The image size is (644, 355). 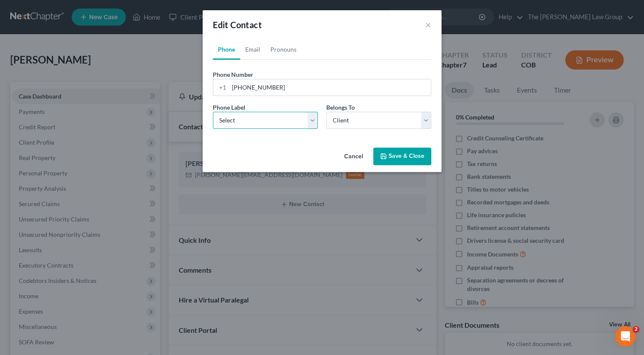 What do you see at coordinates (227, 50) in the screenshot?
I see `a: Phone` at bounding box center [227, 50].